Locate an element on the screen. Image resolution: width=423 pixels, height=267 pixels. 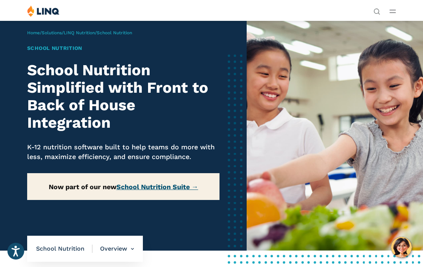
p: K-12 nutrition software built to help teams do more with less, maximize efficiency, and ensure co... is located at coordinates (123, 151).